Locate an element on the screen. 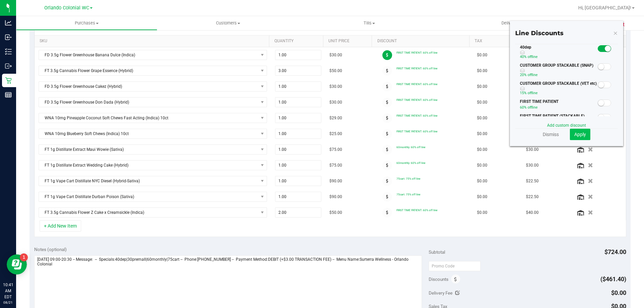 This screenshot has height=308, width=644. span: 40% is located at coordinates (523, 57).